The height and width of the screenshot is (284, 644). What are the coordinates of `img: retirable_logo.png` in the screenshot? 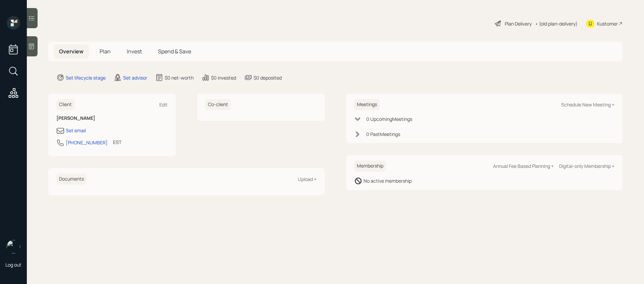 It's located at (13, 247).